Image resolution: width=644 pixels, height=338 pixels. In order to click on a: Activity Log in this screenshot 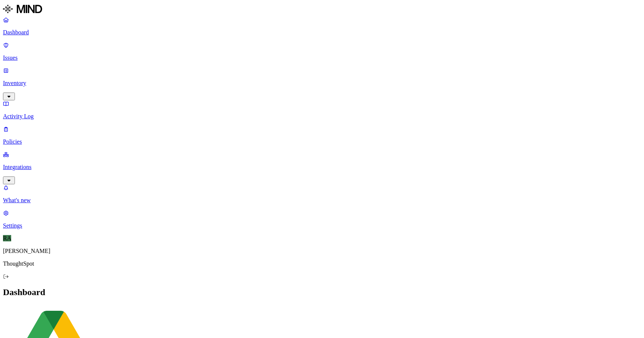, I will do `click(322, 110)`.